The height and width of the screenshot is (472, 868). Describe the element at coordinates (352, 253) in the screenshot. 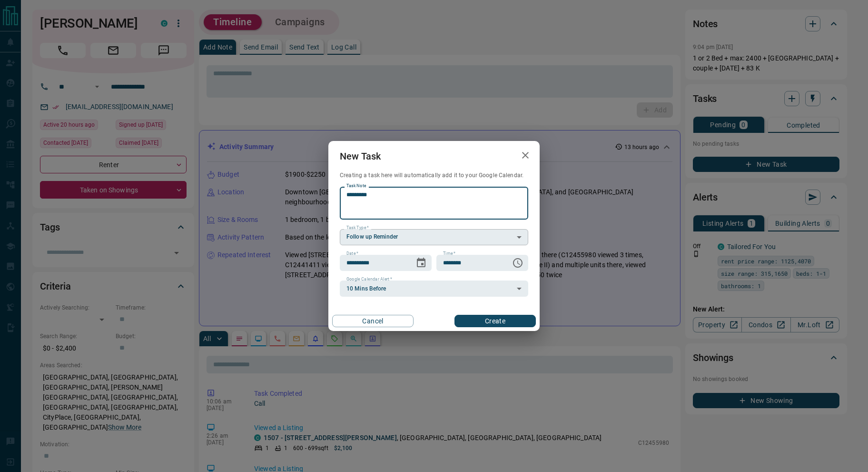

I see `label: Date` at that location.